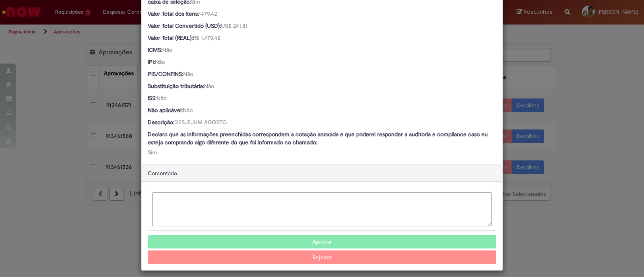 Image resolution: width=644 pixels, height=277 pixels. What do you see at coordinates (165, 110) in the screenshot?
I see `b: Não aplicável:` at bounding box center [165, 110].